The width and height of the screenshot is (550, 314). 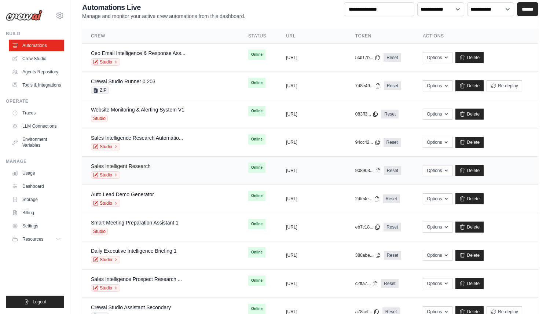 I want to click on a: Usage, so click(x=36, y=173).